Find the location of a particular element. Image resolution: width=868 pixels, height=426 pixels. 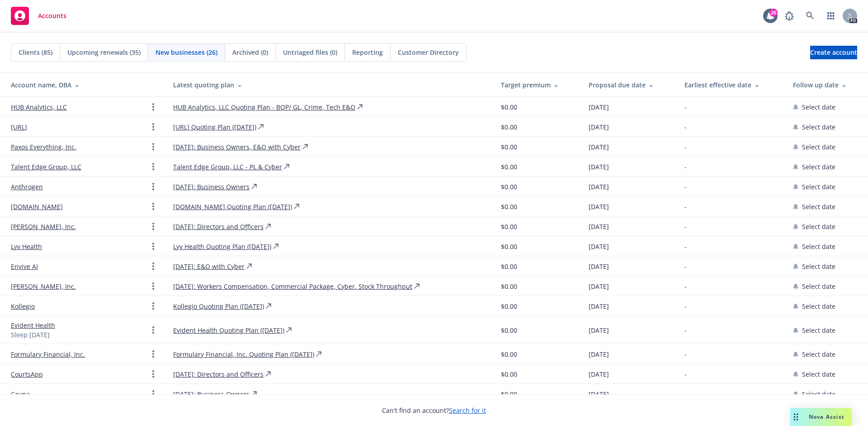

a: Envive AI is located at coordinates (25, 266).